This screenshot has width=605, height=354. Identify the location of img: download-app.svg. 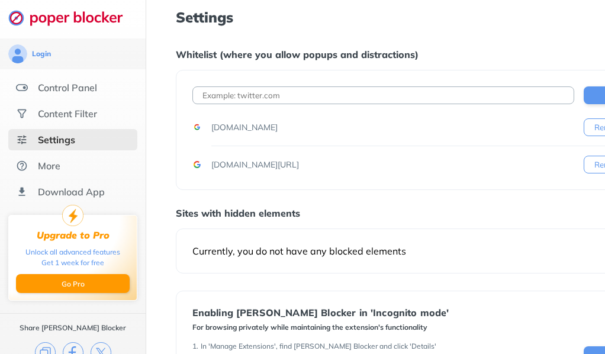
(22, 192).